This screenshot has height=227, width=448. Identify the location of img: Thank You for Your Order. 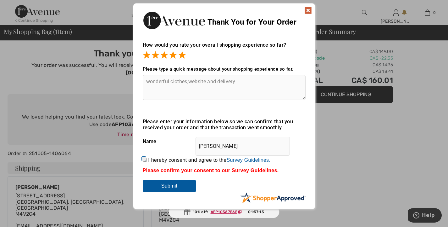
(174, 20).